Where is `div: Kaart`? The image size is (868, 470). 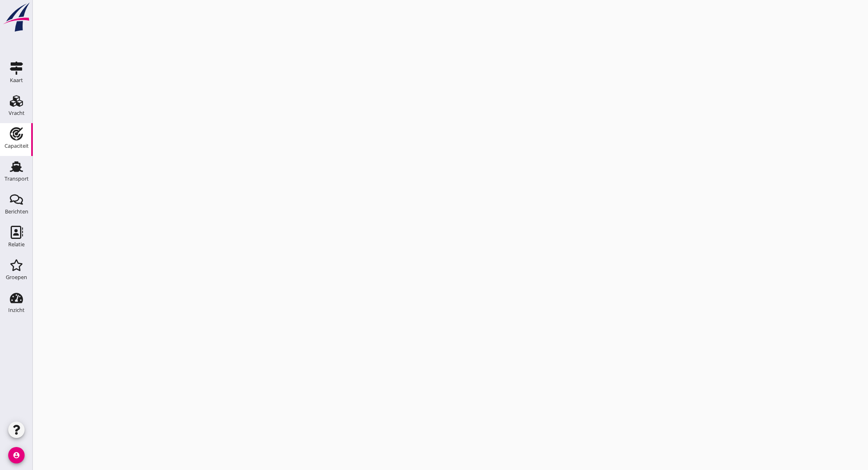 div: Kaart is located at coordinates (16, 80).